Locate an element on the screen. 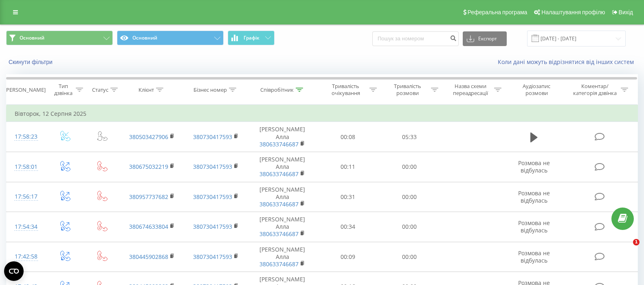  div: Клієнт is located at coordinates (147, 90).